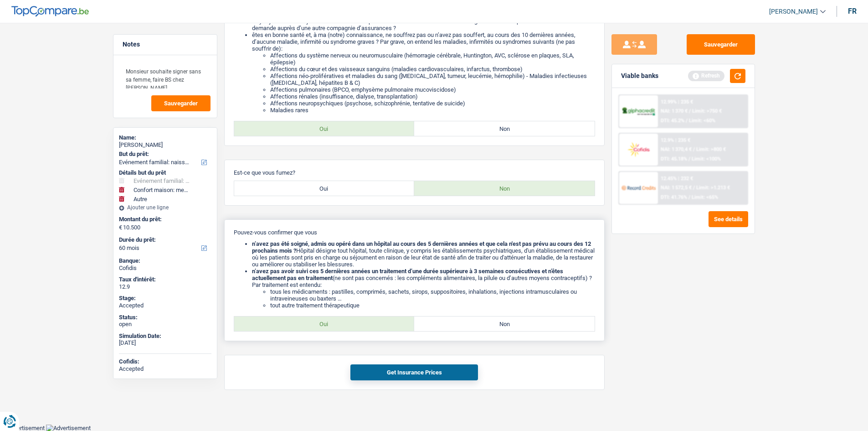 The height and width of the screenshot is (431, 868). I want to click on div: Banque:, so click(165, 261).